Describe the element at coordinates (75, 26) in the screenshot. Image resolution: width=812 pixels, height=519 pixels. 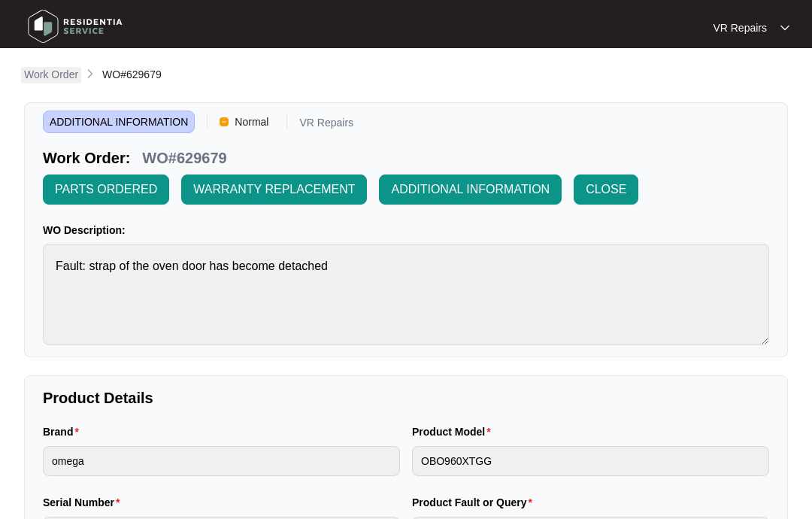
I see `img: residentia service logo` at that location.